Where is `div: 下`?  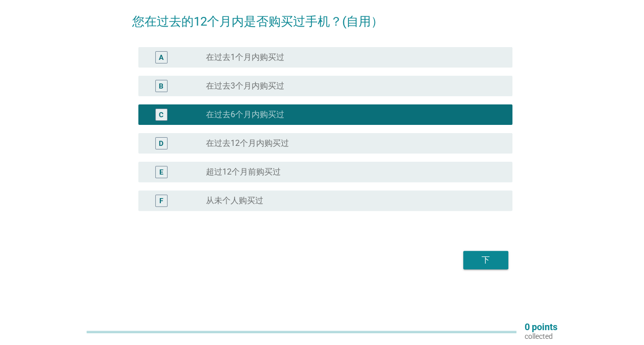 div: 下 is located at coordinates (486, 260).